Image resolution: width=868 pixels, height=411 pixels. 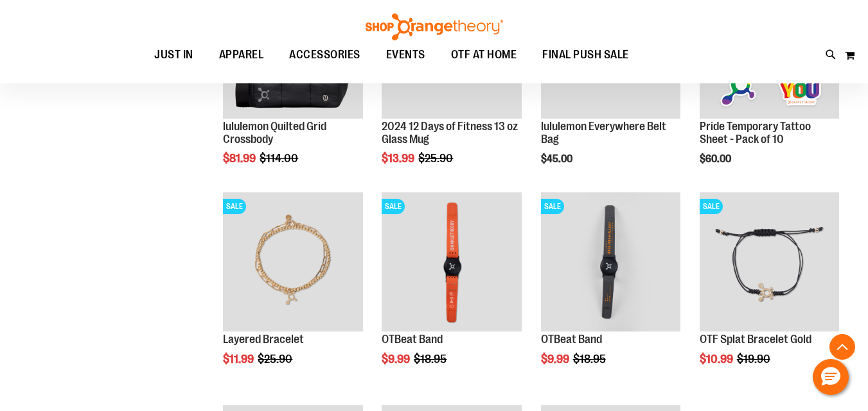 I want to click on a: 2024 12 Days of Fitness 13 oz Glass Mug, so click(x=450, y=132).